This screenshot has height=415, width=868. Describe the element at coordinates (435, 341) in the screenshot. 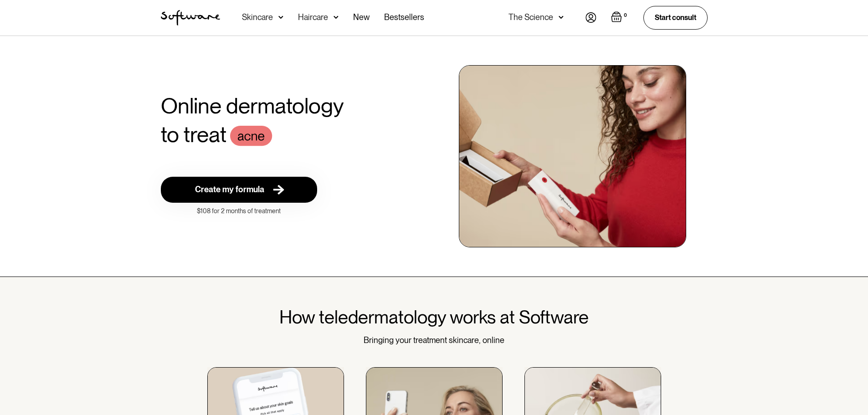

I see `div: Bringing your treatment skincare, online` at that location.